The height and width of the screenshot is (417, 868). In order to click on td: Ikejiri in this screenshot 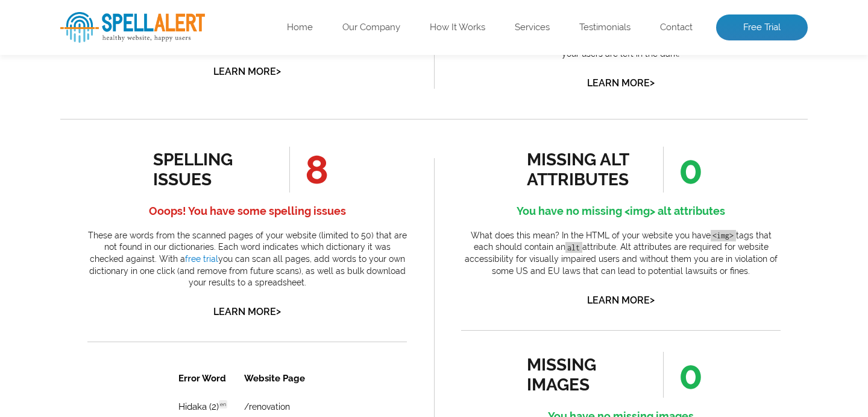, I will do `click(89, 71)`.